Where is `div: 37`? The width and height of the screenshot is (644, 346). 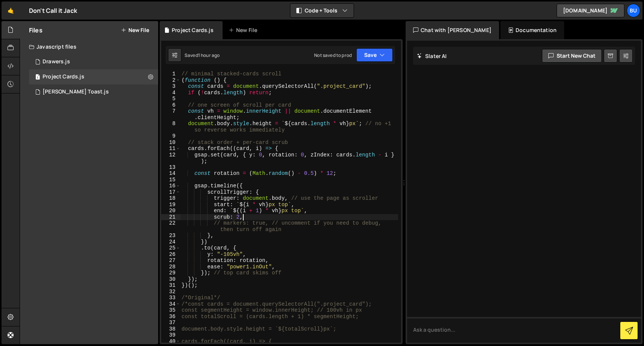
div: 37 is located at coordinates (171, 323).